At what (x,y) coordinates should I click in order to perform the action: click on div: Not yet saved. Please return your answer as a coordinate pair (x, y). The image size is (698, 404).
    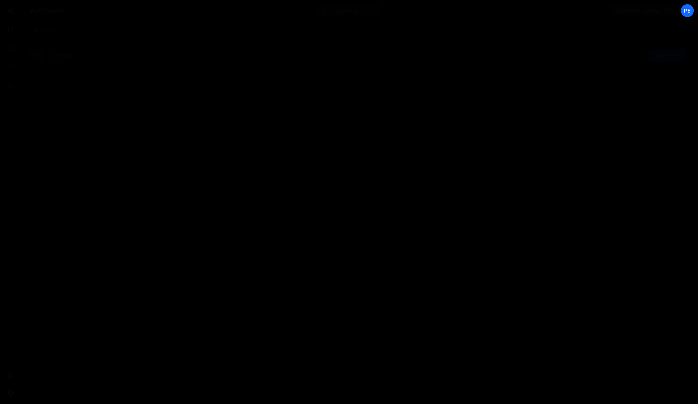
    Looking at the image, I should click on (61, 56).